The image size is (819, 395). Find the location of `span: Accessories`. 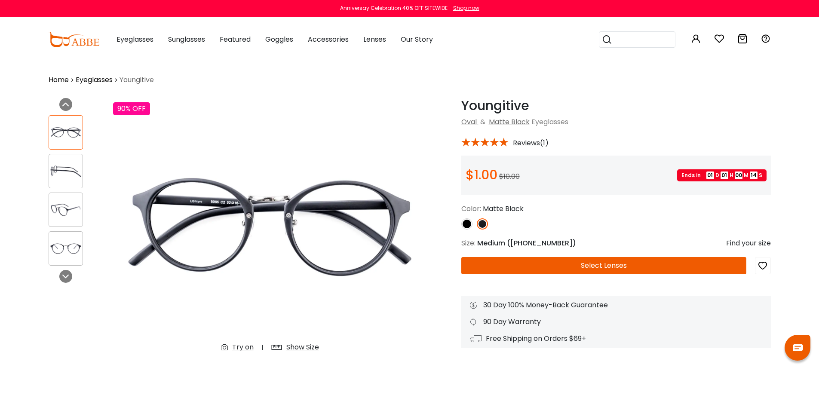

span: Accessories is located at coordinates (328, 39).